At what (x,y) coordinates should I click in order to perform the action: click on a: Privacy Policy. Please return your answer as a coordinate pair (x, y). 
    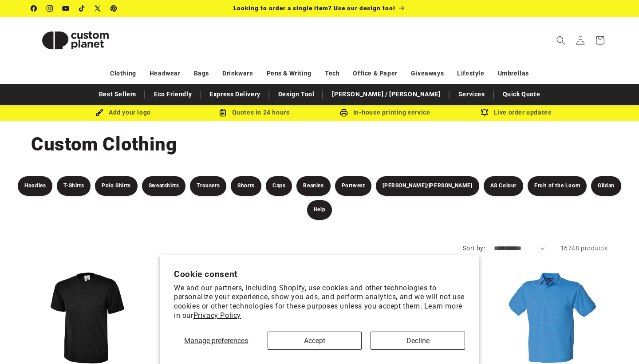
    Looking at the image, I should click on (217, 315).